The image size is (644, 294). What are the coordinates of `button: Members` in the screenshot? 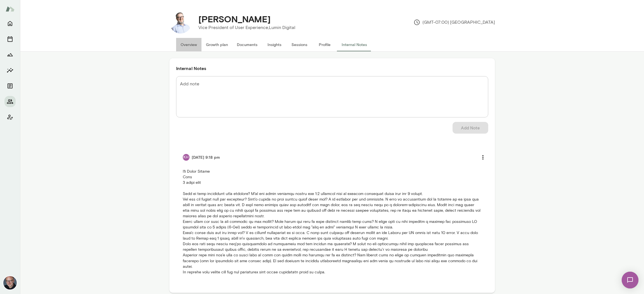 It's located at (10, 101).